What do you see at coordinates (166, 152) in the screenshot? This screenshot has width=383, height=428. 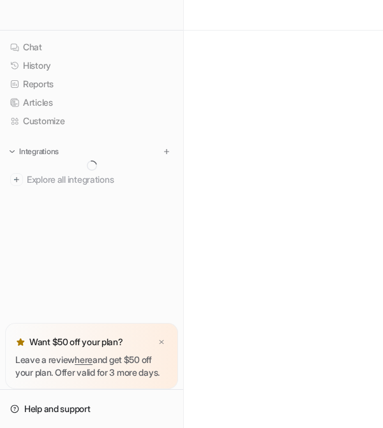 I see `img: menu_add.svg` at bounding box center [166, 152].